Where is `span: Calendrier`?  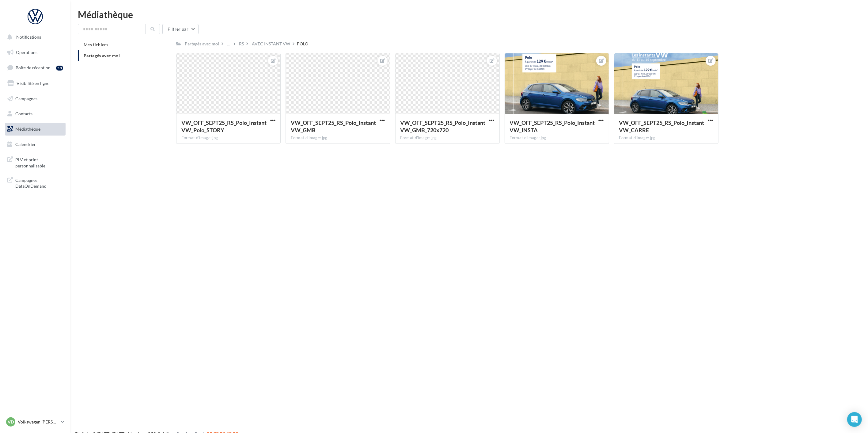 span: Calendrier is located at coordinates (25, 144).